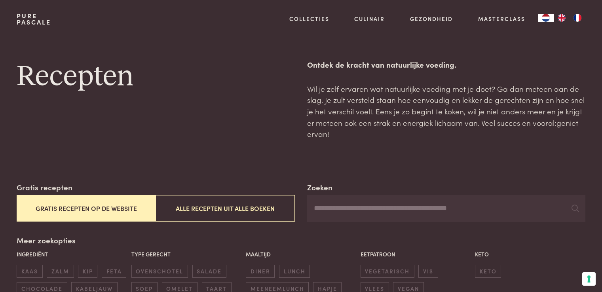 This screenshot has height=292, width=602. Describe the element at coordinates (186, 254) in the screenshot. I see `p: Type gerecht` at that location.